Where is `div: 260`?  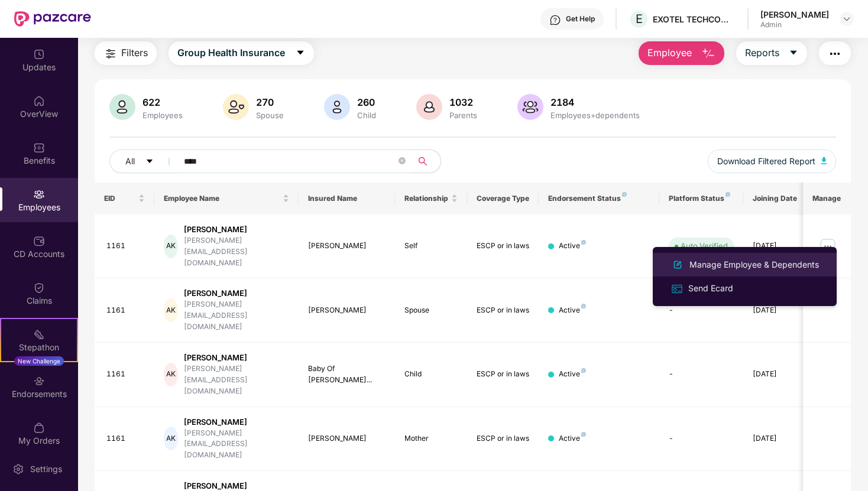
div: 260 is located at coordinates (367, 102).